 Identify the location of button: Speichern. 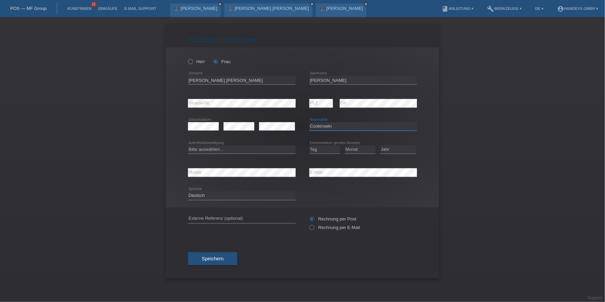
(213, 259).